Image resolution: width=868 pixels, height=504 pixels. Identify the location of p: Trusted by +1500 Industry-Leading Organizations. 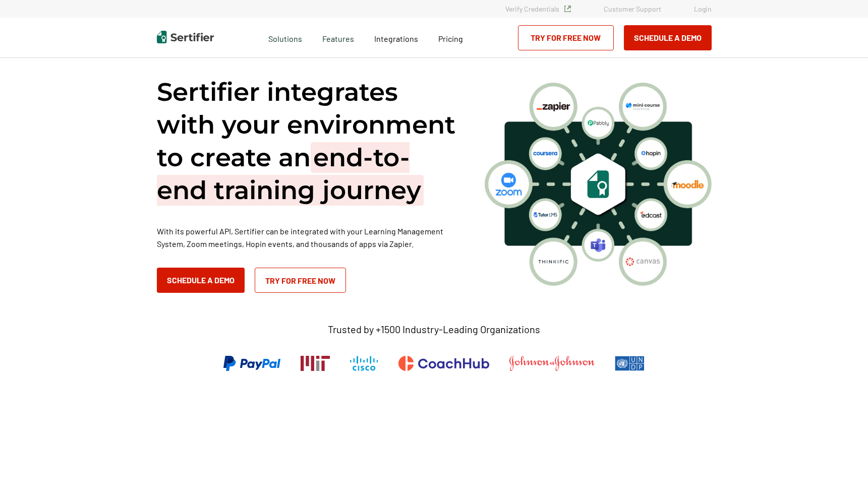
(433, 329).